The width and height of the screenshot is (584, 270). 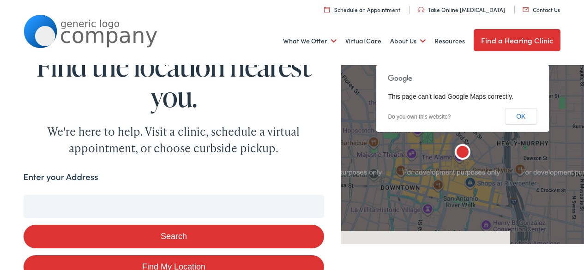 What do you see at coordinates (520, 116) in the screenshot?
I see `button: OK` at bounding box center [520, 116].